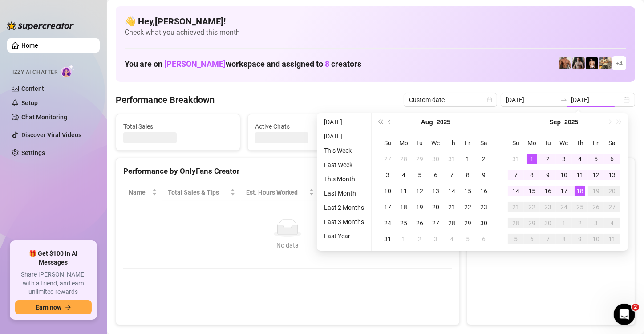  Describe the element at coordinates (490, 100) in the screenshot. I see `span: calendar` at that location.